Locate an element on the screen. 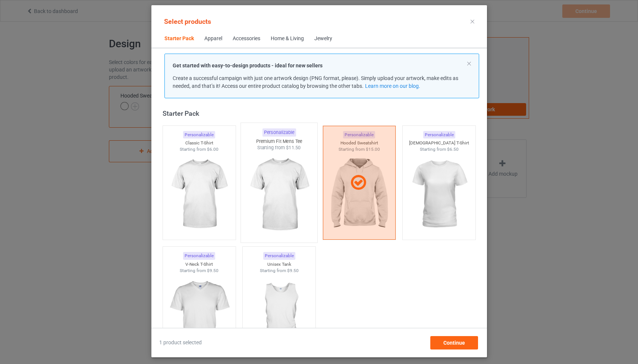 This screenshot has width=638, height=364. div: Accessories is located at coordinates (246, 38).